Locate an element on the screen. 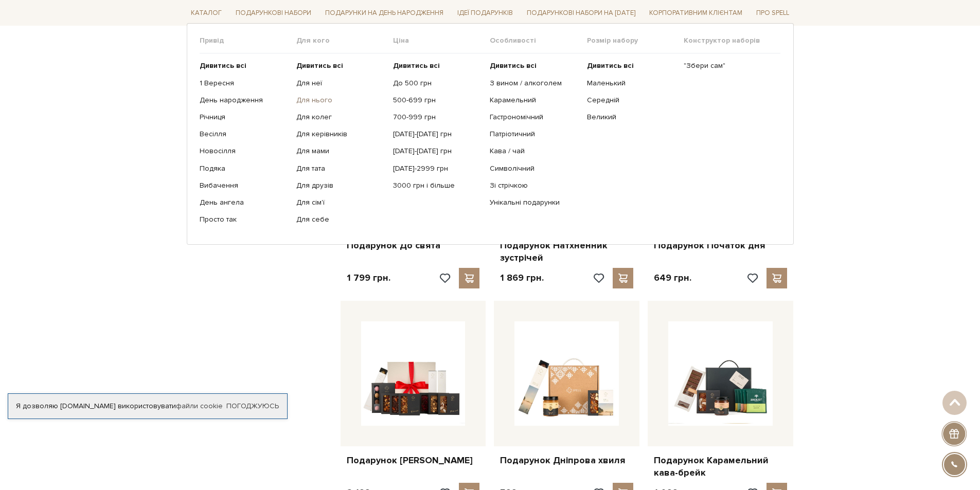 The image size is (980, 490). a: Новосілля is located at coordinates (244, 152).